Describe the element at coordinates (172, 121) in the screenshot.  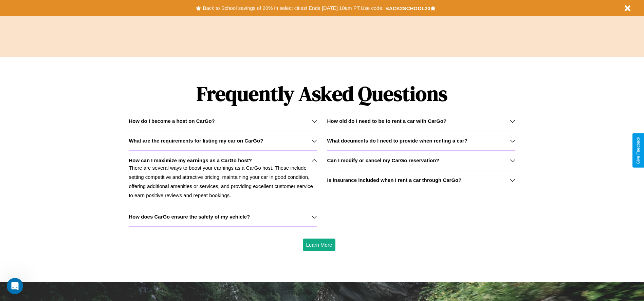
I see `h3: How do I become a host on CarGo?` at that location.